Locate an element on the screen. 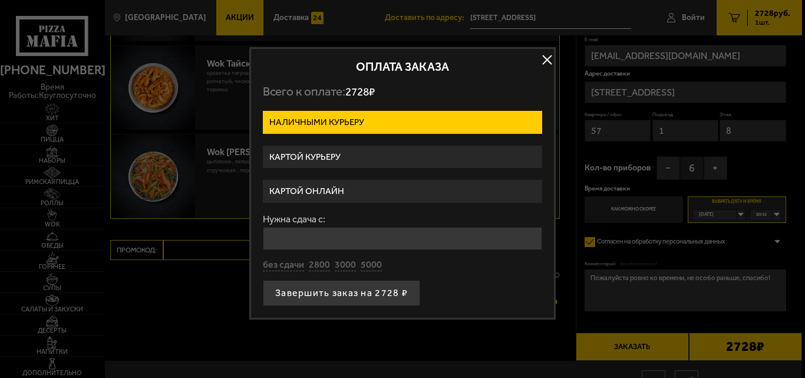 The height and width of the screenshot is (378, 805). button: без сдачи is located at coordinates (284, 265).